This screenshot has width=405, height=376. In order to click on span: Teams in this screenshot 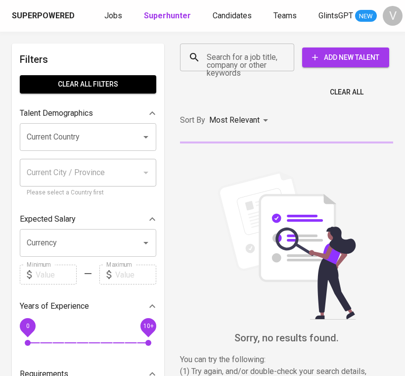, I will do `click(285, 15)`.